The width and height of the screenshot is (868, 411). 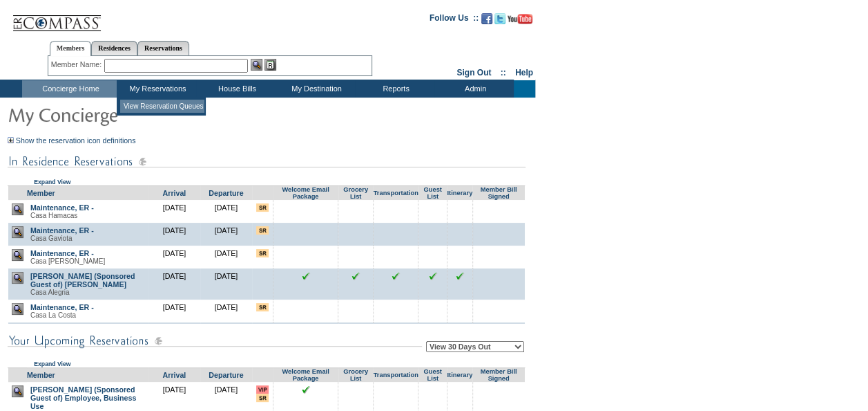 I want to click on a: Members, so click(x=70, y=49).